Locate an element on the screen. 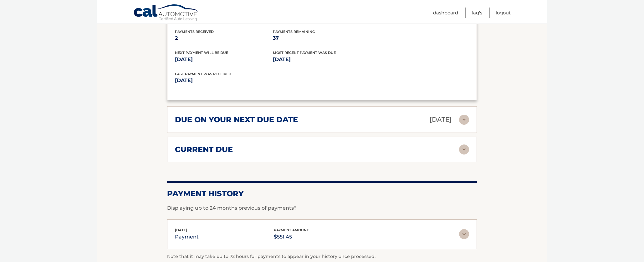  span: Last Payment was received is located at coordinates (203, 74).